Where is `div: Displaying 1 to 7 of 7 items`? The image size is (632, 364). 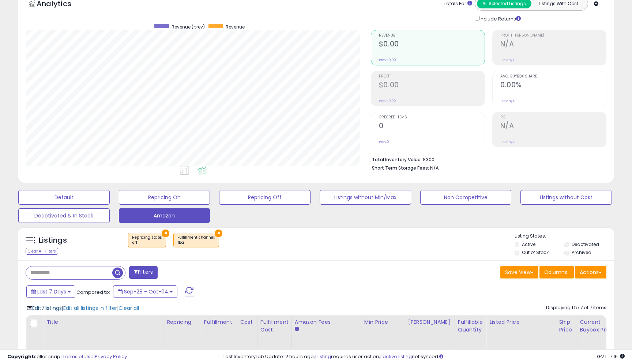
div: Displaying 1 to 7 of 7 items is located at coordinates (576, 308).